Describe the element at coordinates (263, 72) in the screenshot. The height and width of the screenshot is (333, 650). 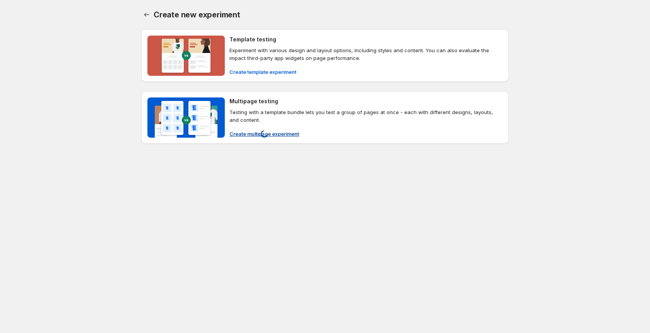
I see `span: Create template experiment` at that location.